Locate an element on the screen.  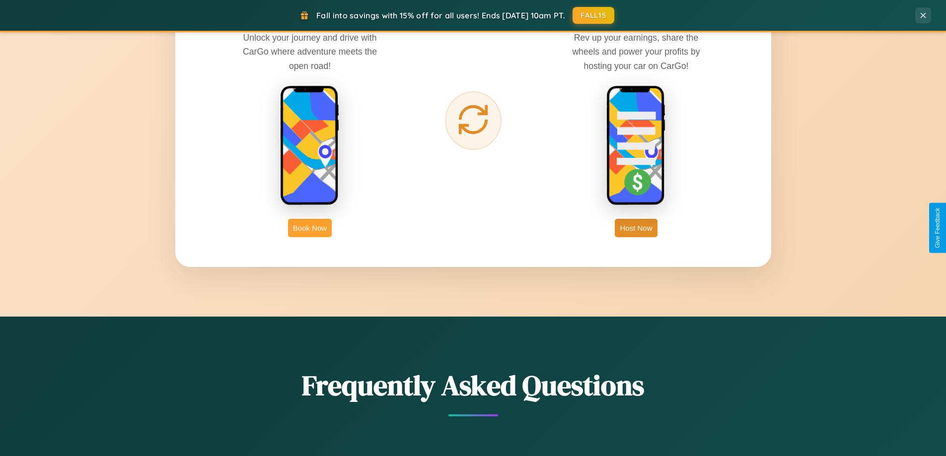
div: Give Feedback is located at coordinates (938, 228).